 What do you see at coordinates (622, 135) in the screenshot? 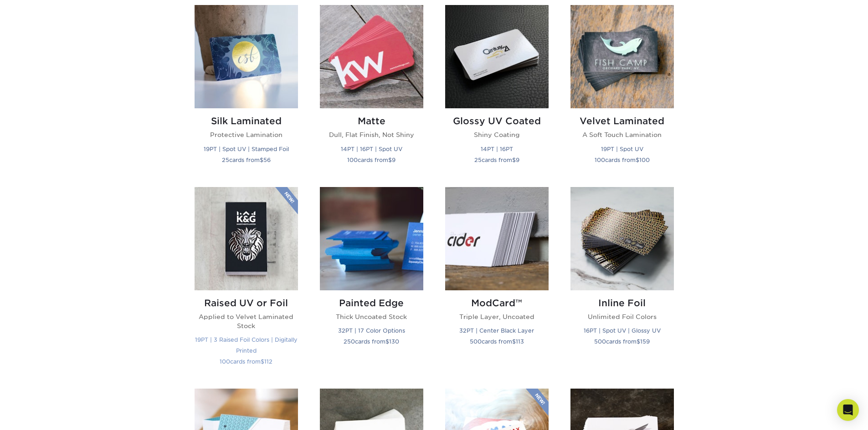
I see `p: A Soft Touch Lamination` at bounding box center [622, 135].